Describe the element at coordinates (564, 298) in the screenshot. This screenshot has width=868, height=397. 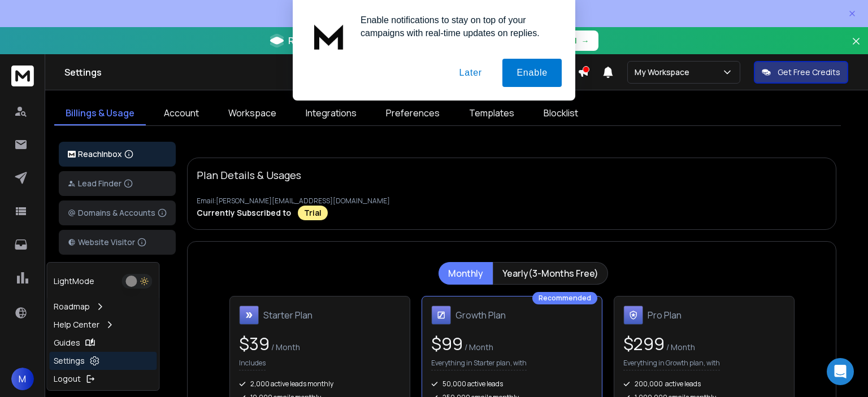
I see `div: Recommended` at that location.